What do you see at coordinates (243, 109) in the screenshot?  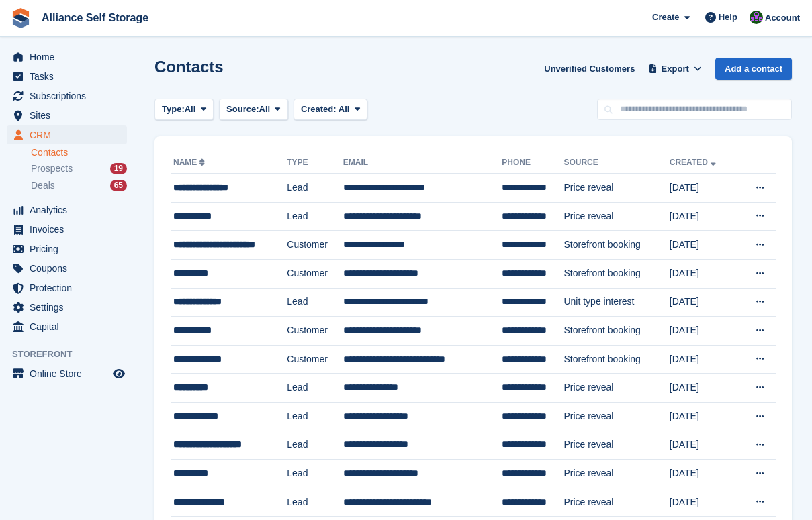 I see `span: Source:` at bounding box center [243, 109].